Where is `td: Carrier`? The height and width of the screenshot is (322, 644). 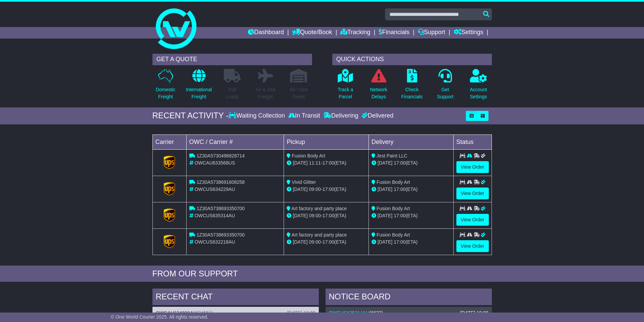 td: Carrier is located at coordinates (169, 142).